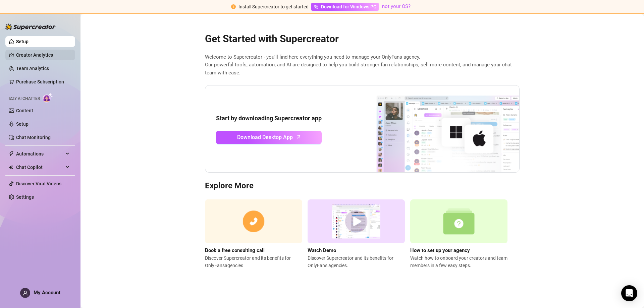  Describe the element at coordinates (273, 7) in the screenshot. I see `span: Install Supercreator to get started` at that location.